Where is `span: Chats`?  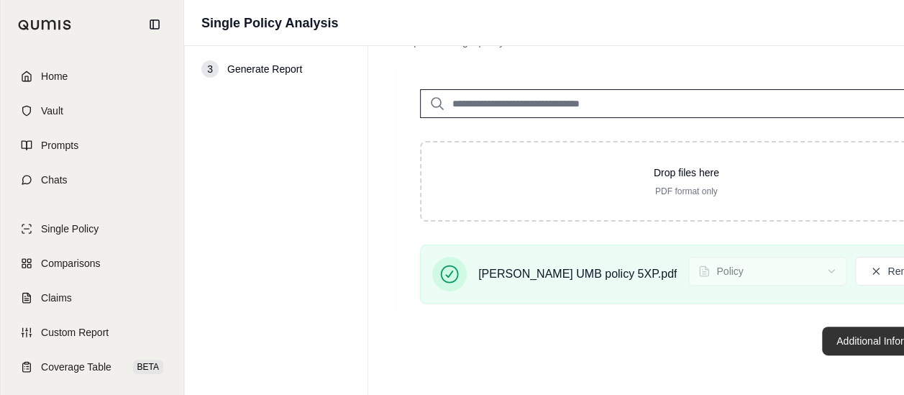
span: Chats is located at coordinates (54, 180).